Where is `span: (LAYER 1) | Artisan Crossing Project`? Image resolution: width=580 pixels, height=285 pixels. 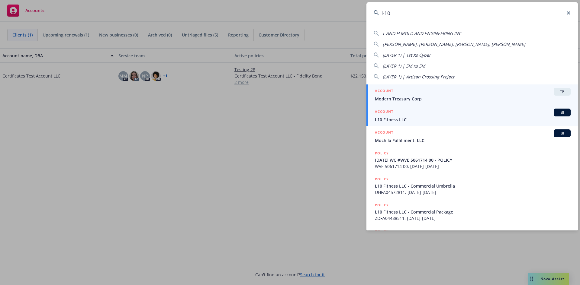 span: (LAYER 1) | Artisan Crossing Project is located at coordinates (418, 77).